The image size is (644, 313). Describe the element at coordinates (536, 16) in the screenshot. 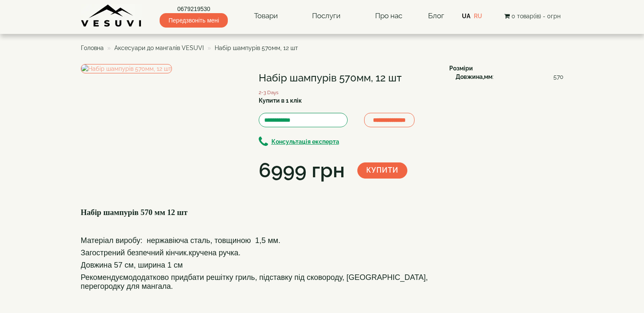

I see `span: 0 товар(ів) - 0грн` at that location.